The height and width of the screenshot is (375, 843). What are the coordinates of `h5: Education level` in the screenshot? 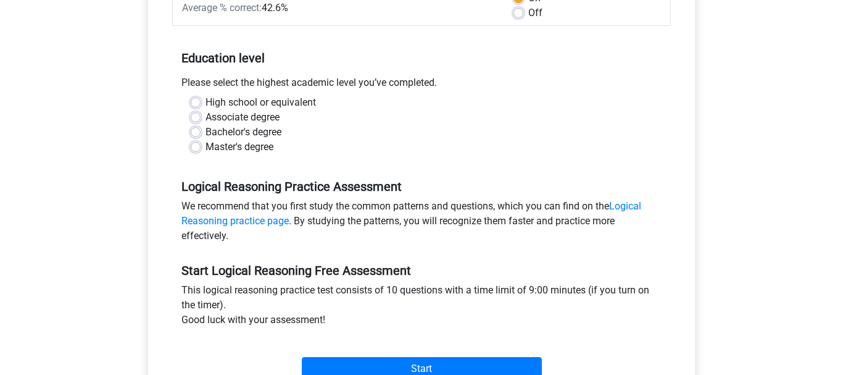 It's located at (422, 58).